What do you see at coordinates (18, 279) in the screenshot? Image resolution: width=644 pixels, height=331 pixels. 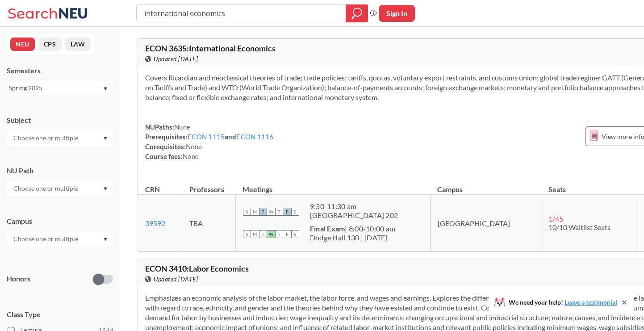 I see `p: Honors` at bounding box center [18, 279].